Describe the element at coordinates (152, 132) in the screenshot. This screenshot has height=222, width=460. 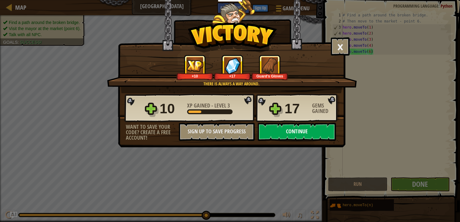
I see `div: Want to save your code? Create a free account!` at that location.